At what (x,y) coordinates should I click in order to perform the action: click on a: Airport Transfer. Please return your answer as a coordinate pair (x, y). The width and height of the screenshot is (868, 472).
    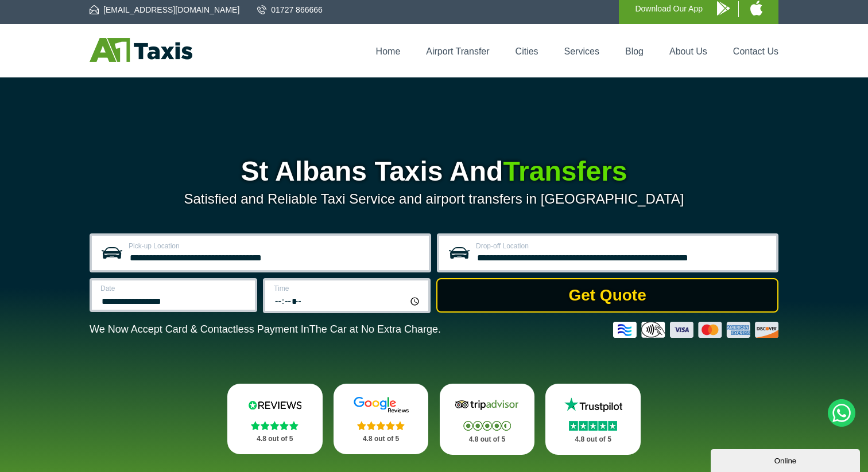
    Looking at the image, I should click on (457, 51).